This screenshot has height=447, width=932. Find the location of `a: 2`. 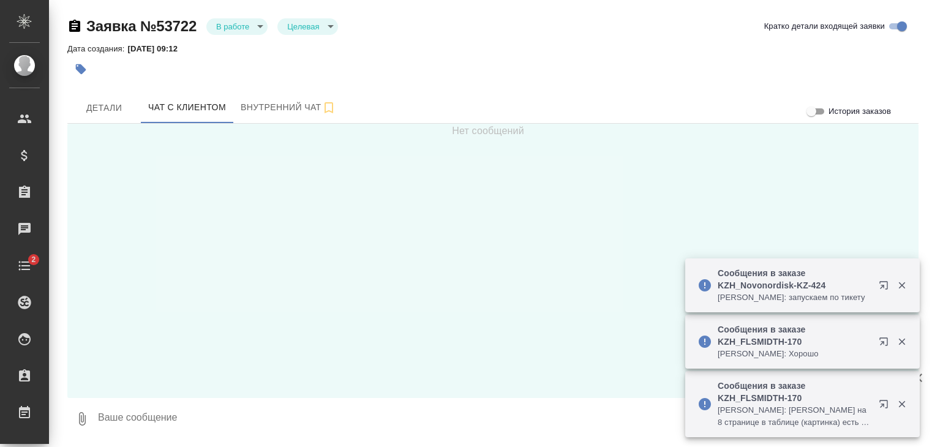

a: 2 is located at coordinates (24, 266).